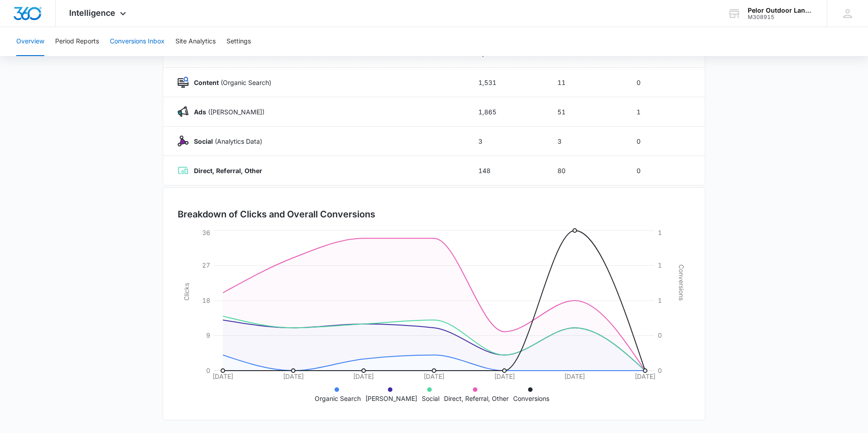 The image size is (868, 433). Describe the element at coordinates (507, 82) in the screenshot. I see `td: 1,531` at that location.